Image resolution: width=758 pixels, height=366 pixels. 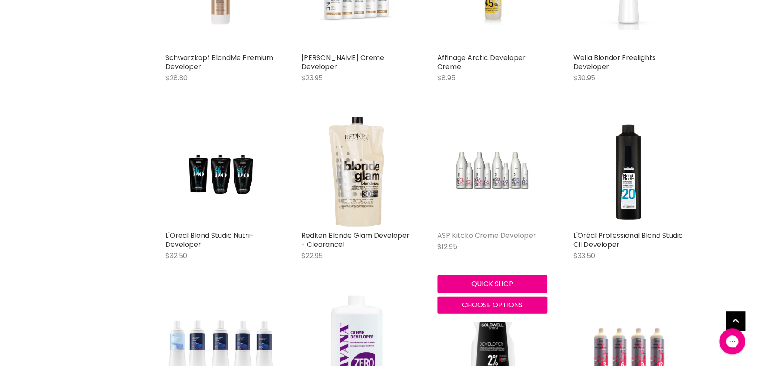 I want to click on span: $33.50, so click(x=584, y=255).